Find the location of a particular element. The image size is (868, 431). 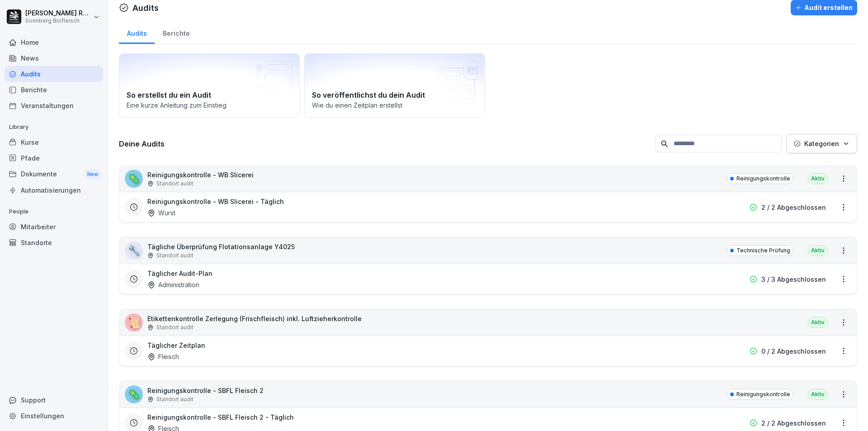

a: Einstellungen is located at coordinates (54, 416).